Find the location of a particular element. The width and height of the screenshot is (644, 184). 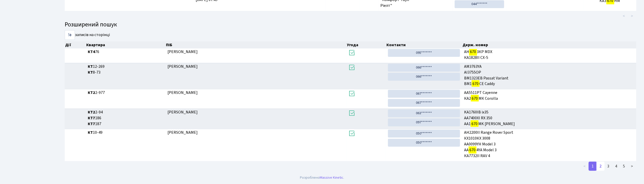

label: записів на сторінці is located at coordinates (87, 35).